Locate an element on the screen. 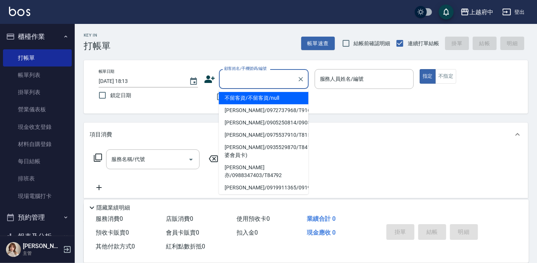 Image resolution: width=537 pixels, height=263 pixels. button: 上越府中 is located at coordinates (477, 12).